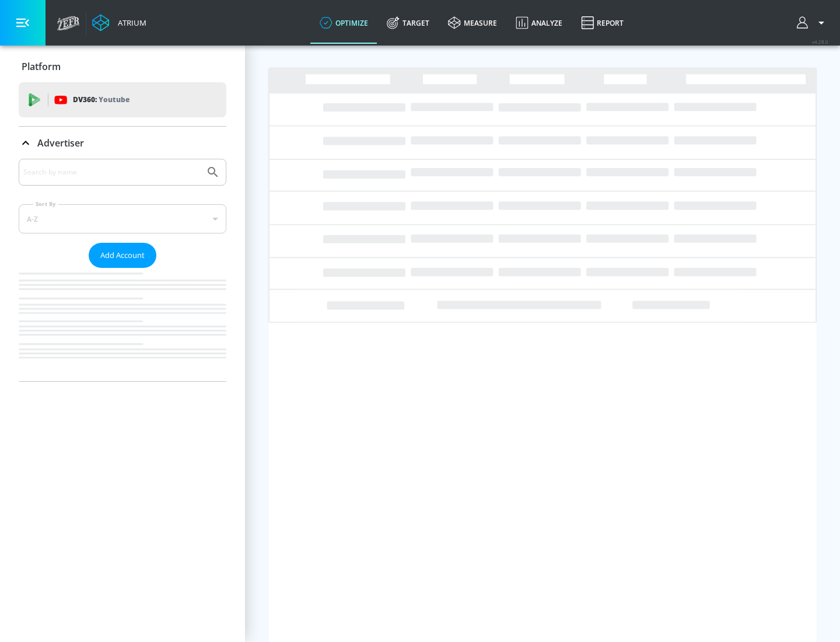  What do you see at coordinates (111, 172) in the screenshot?
I see `input: Search by name` at bounding box center [111, 172].